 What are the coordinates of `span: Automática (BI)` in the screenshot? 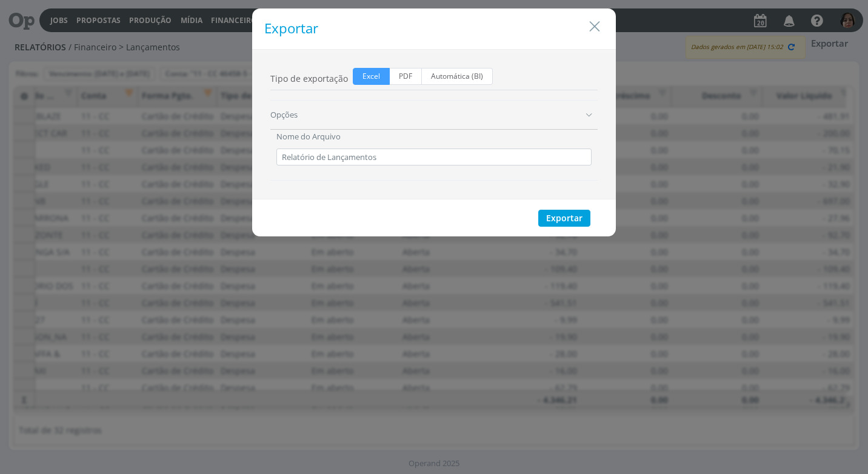 It's located at (457, 76).